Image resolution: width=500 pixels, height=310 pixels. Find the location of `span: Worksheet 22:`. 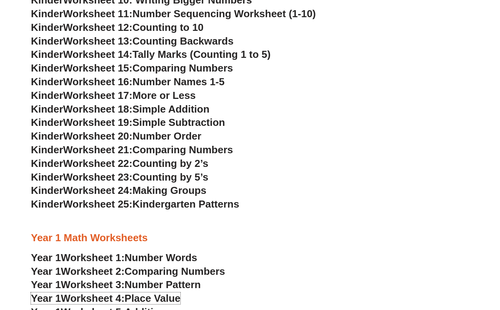

span: Worksheet 22: is located at coordinates (97, 164).